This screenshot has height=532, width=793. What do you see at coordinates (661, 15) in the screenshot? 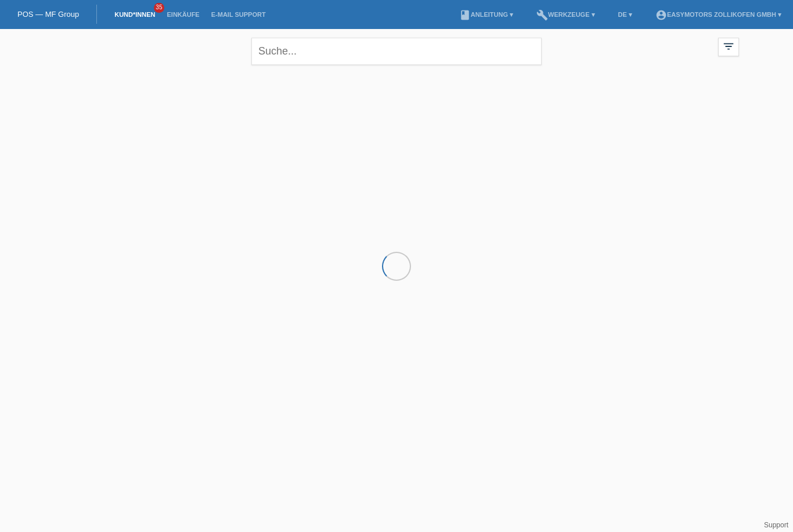
I see `i: account_circle` at bounding box center [661, 15].